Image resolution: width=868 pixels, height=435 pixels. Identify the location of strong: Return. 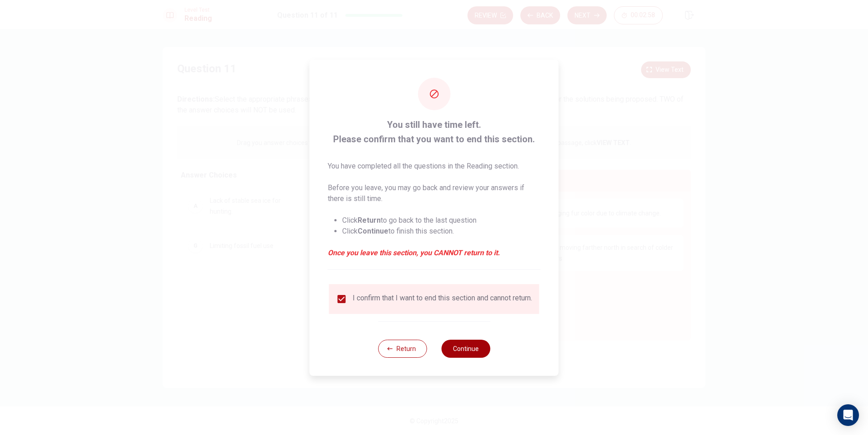
(369, 220).